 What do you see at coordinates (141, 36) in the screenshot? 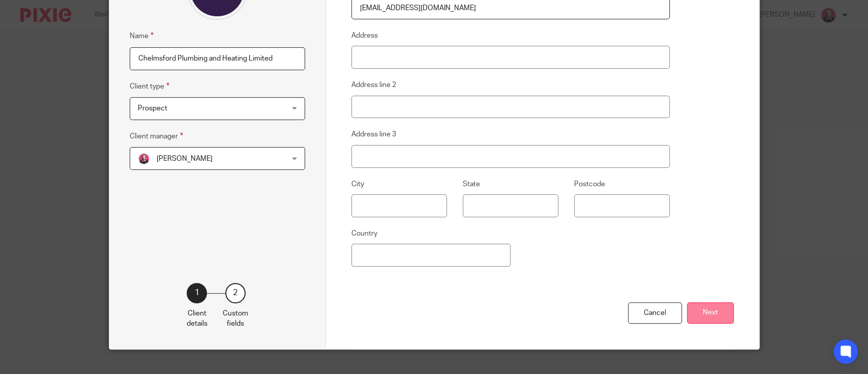
I see `label: Name` at bounding box center [141, 36].